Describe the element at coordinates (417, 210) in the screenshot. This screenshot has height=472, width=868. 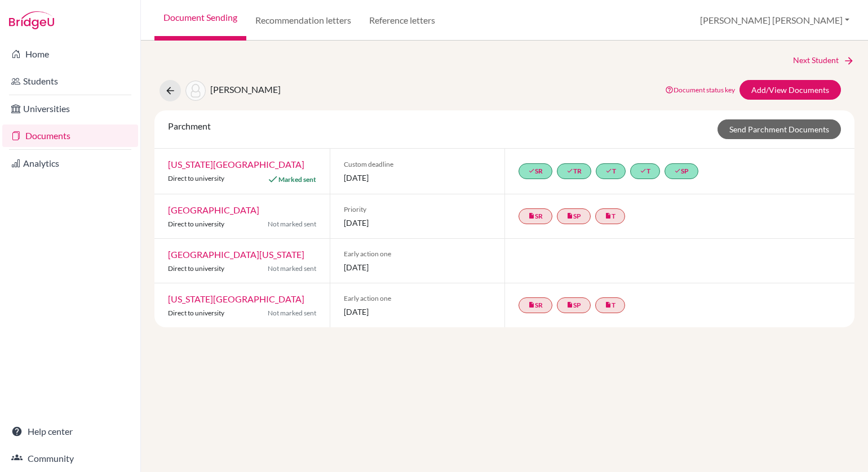
I see `span: Priority` at that location.